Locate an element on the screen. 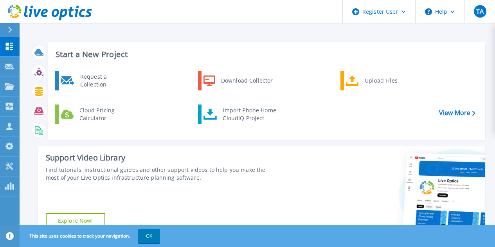  div: Find tutorials, instructional guides and other support videos to help you make the most of your L... is located at coordinates (162, 174).